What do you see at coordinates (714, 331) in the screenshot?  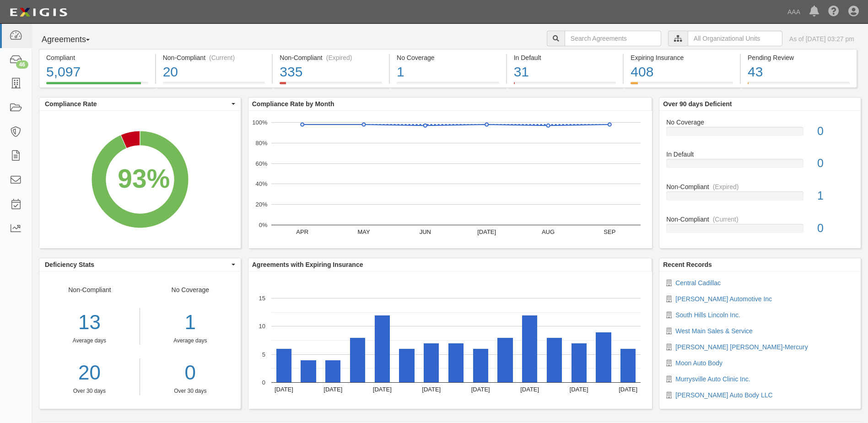 I see `a: West Main Sales & Service` at bounding box center [714, 331].